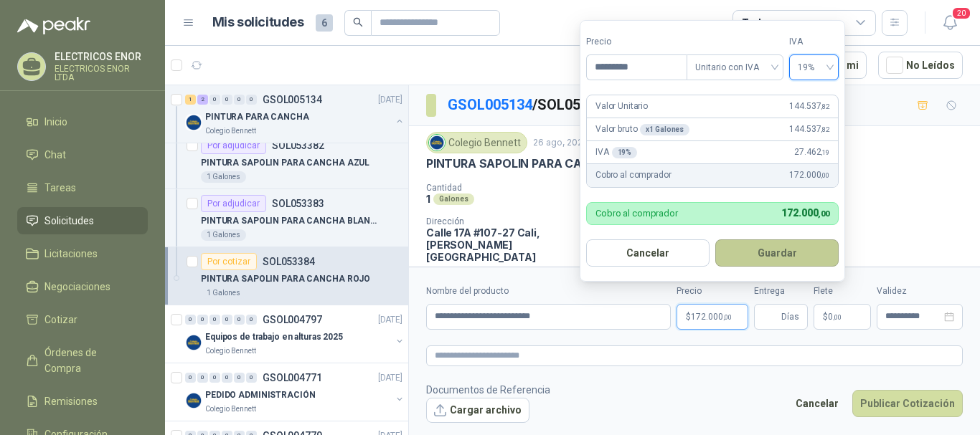  Describe the element at coordinates (82, 361) in the screenshot. I see `a: Órdenes de Compra` at that location.